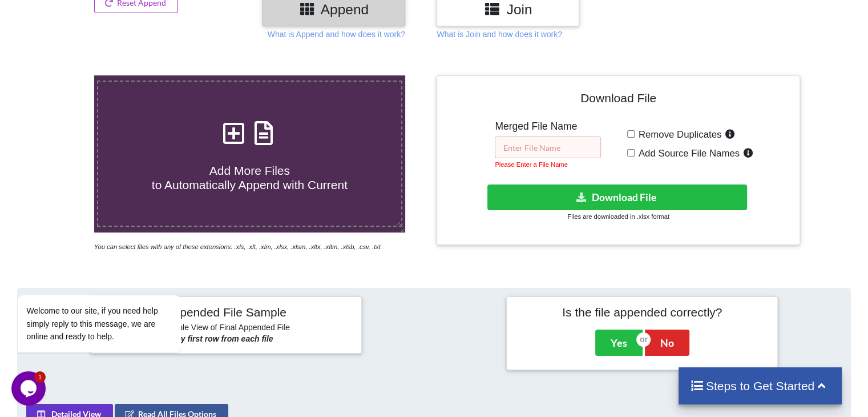 The image size is (868, 417). What do you see at coordinates (667, 342) in the screenshot?
I see `button: No` at bounding box center [667, 342].